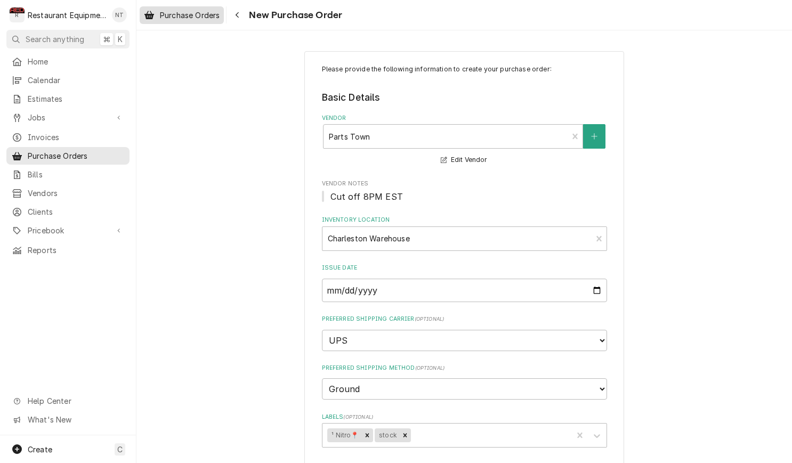 This screenshot has height=463, width=792. What do you see at coordinates (68, 193) in the screenshot?
I see `a: Vendors` at bounding box center [68, 193].